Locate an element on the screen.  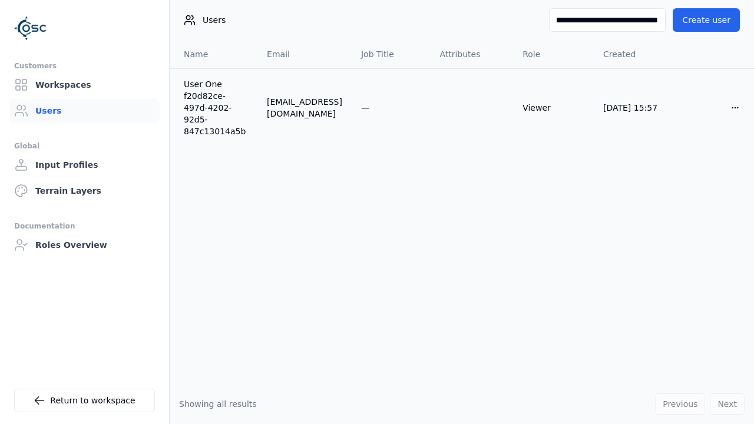
button: Create user is located at coordinates (707, 20).